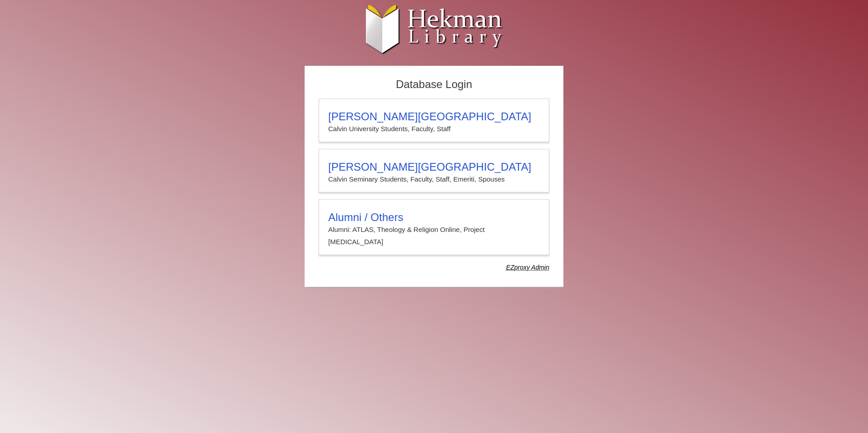 This screenshot has width=868, height=433. I want to click on p: Calvin University Students, Faculty, Staff, so click(434, 129).